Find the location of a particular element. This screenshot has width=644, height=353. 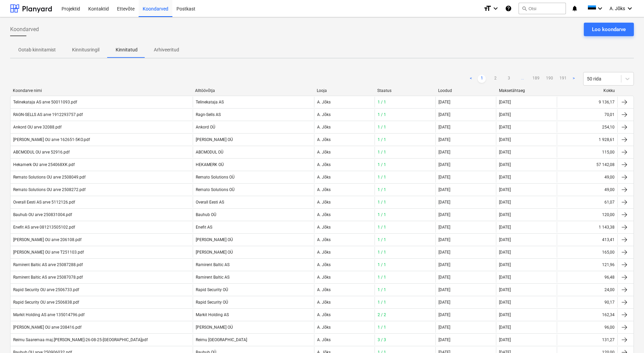

div: ABCMODUL OU arve 52916.pdf is located at coordinates (41, 152).